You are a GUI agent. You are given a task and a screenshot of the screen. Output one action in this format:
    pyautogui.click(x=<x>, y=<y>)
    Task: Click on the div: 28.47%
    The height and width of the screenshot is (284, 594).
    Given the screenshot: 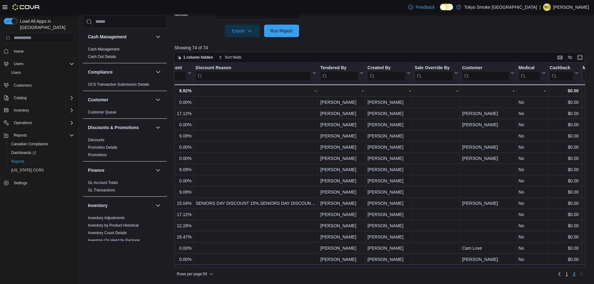 What is the action you would take?
    pyautogui.click(x=167, y=237)
    